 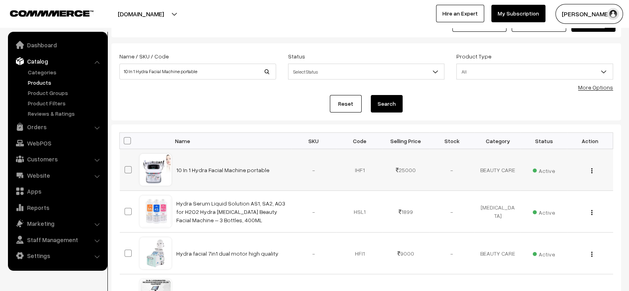 I want to click on th: SKU, so click(x=314, y=141).